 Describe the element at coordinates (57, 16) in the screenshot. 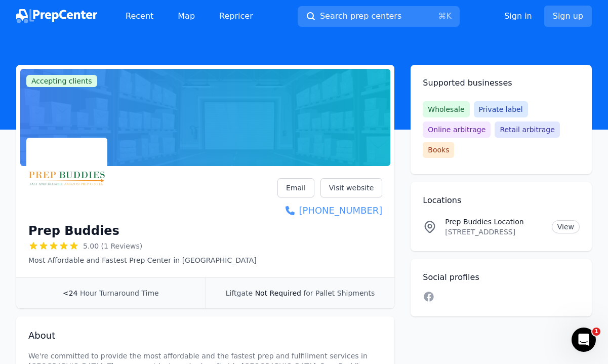

I see `a: PrepCenter` at that location.